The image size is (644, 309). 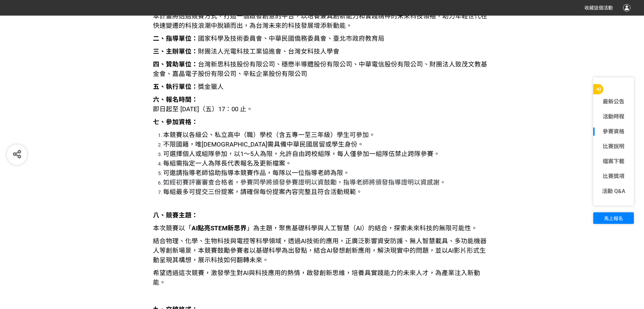 What do you see at coordinates (175, 39) in the screenshot?
I see `strong: 二、指導單位：` at bounding box center [175, 39].